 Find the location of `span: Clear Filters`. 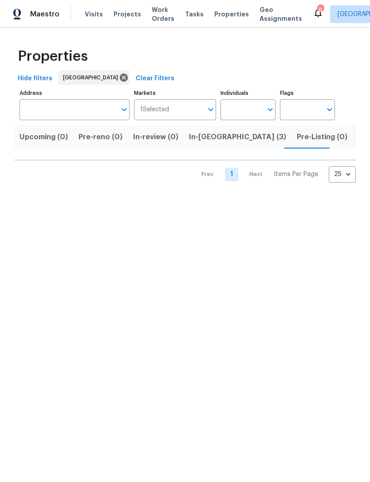

span: Clear Filters is located at coordinates (155, 79).